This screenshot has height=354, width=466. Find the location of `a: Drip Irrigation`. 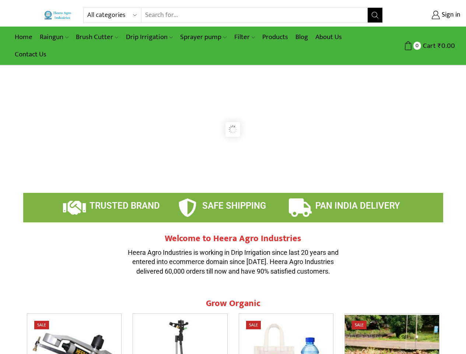

a: Drip Irrigation is located at coordinates (149, 37).